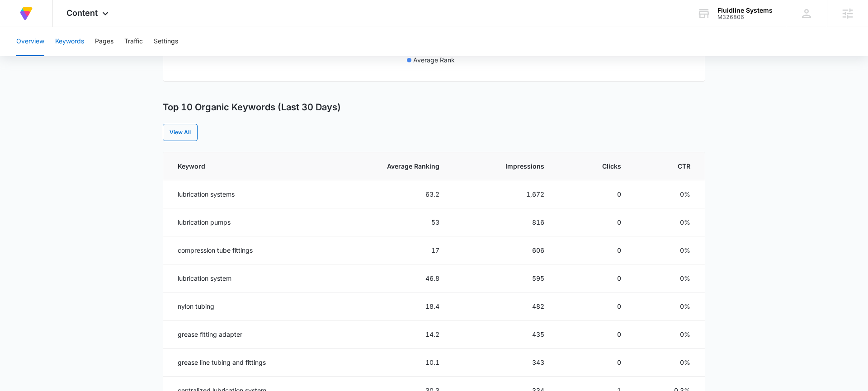  I want to click on span: CTR, so click(673, 166).